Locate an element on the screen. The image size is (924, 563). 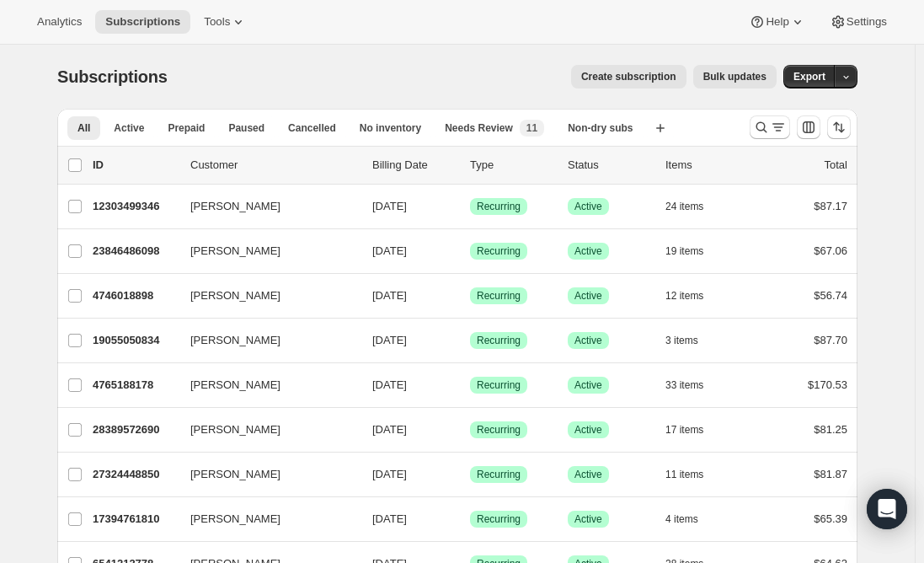
span: 11 items is located at coordinates (684, 474).